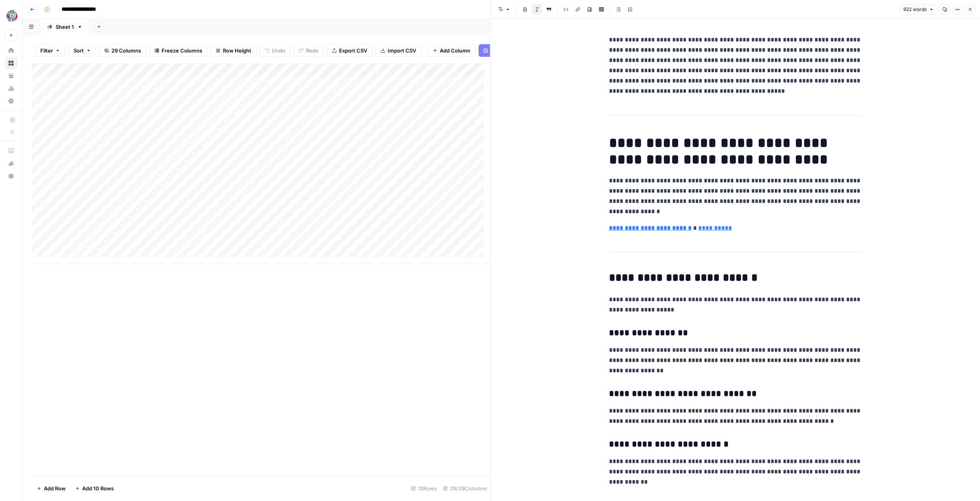  What do you see at coordinates (65, 27) in the screenshot?
I see `div: Sheet 1` at bounding box center [65, 27].